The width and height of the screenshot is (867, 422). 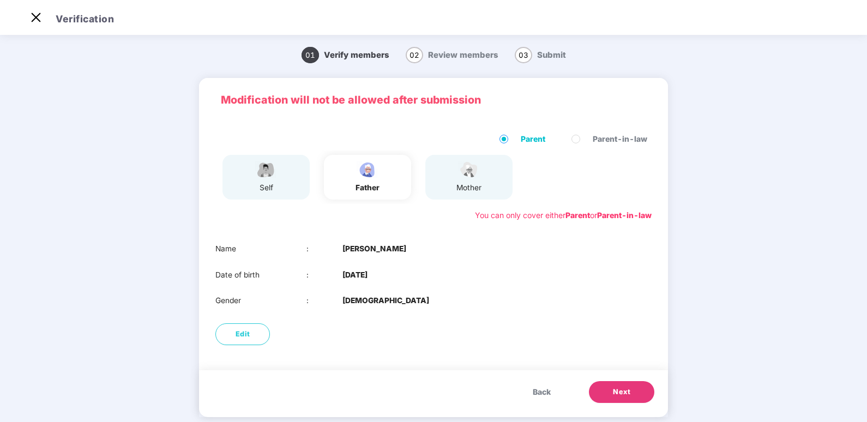 I want to click on b: Parent, so click(x=577, y=215).